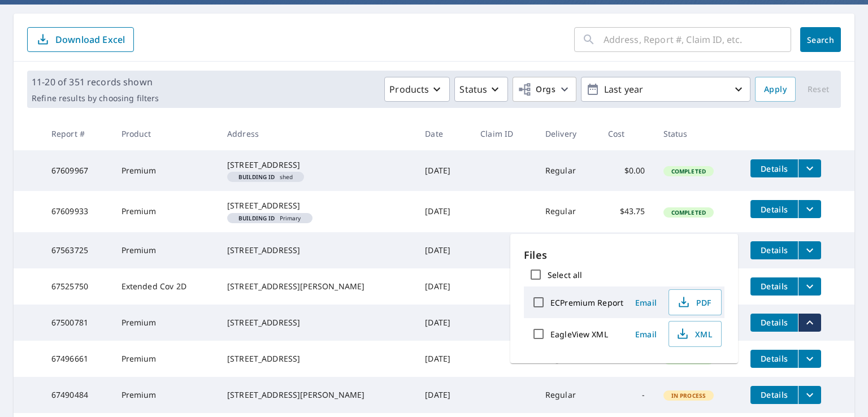 This screenshot has width=868, height=417. What do you see at coordinates (774, 323) in the screenshot?
I see `button: detailsBtn-67500781` at bounding box center [774, 323].